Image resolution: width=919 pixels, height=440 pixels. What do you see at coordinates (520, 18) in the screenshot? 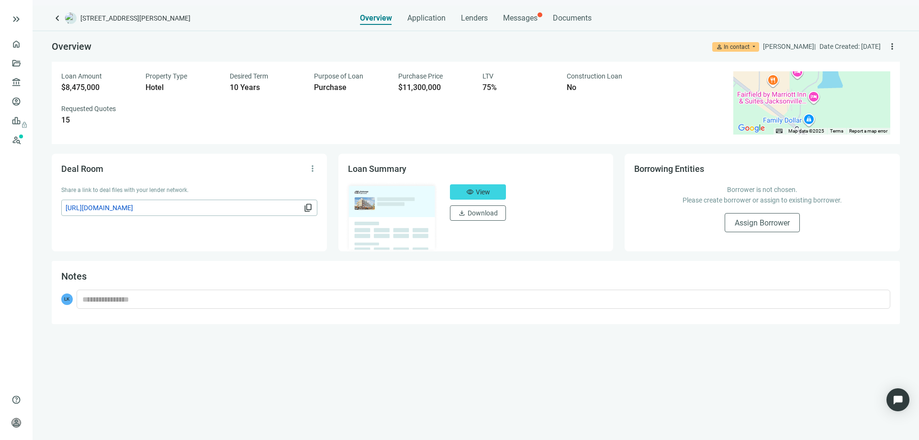
I see `span: Messages` at bounding box center [520, 18].